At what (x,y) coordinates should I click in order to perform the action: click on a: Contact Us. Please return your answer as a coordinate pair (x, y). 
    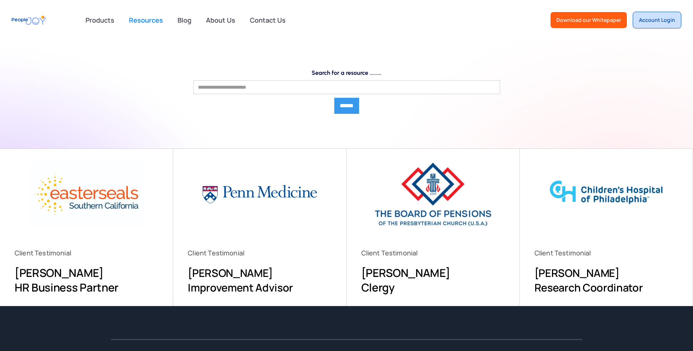
    Looking at the image, I should click on (268, 20).